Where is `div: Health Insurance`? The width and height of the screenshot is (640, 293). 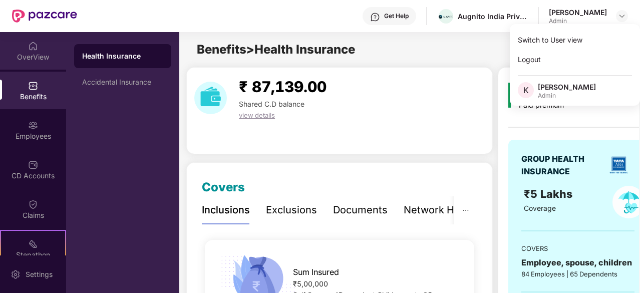
div: Health Insurance is located at coordinates (123, 56).